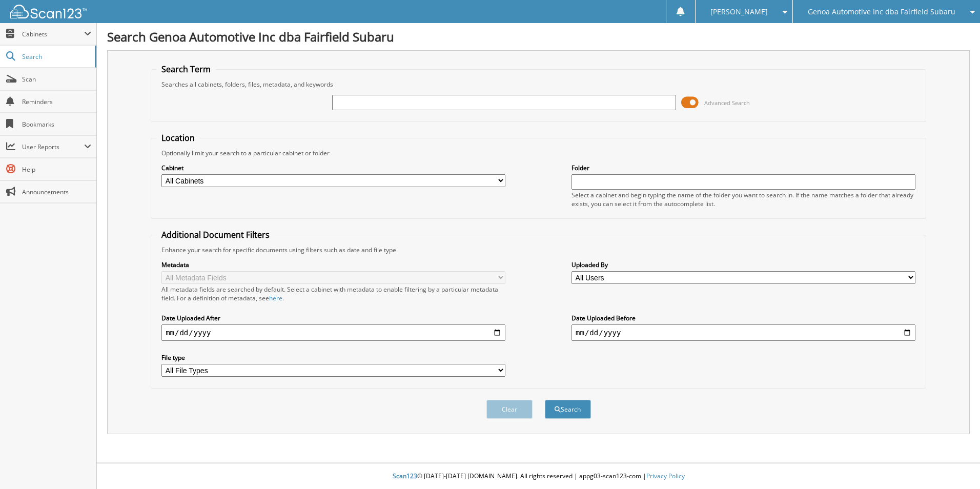  What do you see at coordinates (538, 250) in the screenshot?
I see `div: Enhance your search for specific documents using filters such as date and file type.` at bounding box center [538, 250].